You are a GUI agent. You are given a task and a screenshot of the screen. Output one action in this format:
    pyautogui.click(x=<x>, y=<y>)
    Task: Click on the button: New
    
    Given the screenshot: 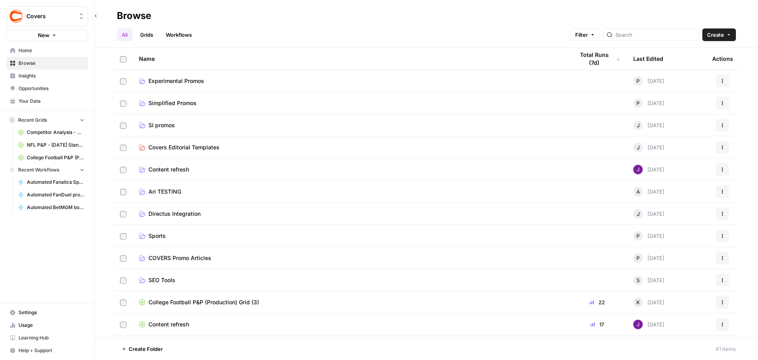 What is the action you would take?
    pyautogui.click(x=47, y=35)
    